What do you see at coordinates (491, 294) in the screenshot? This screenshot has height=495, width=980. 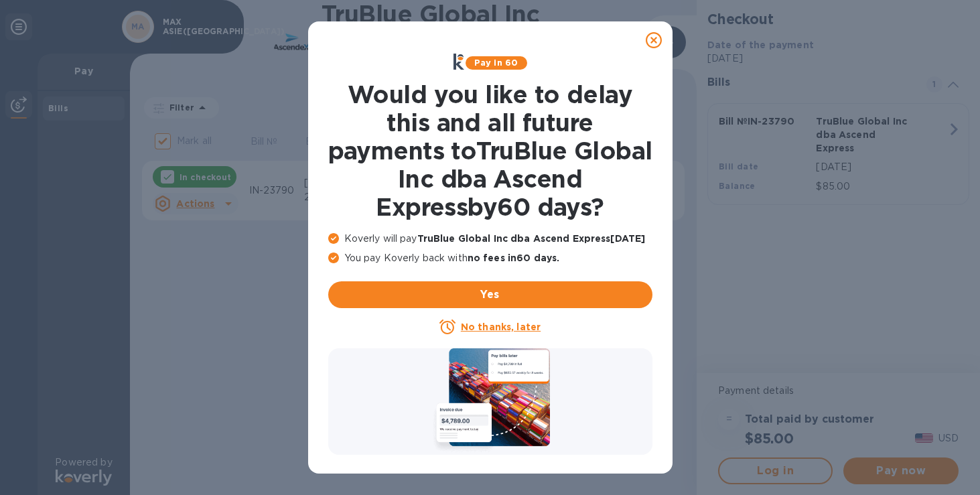 I see `button: Yes` at bounding box center [491, 294].